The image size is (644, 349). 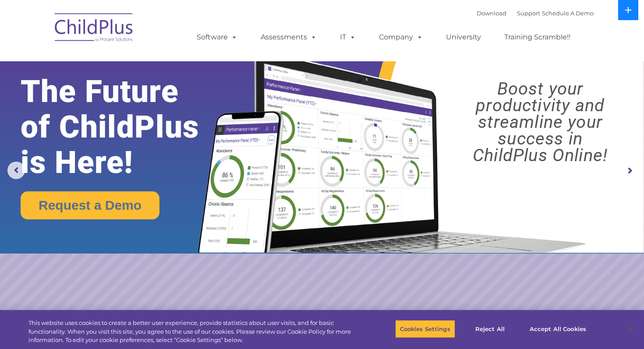 What do you see at coordinates (558, 329) in the screenshot?
I see `button: Accept All Cookies` at bounding box center [558, 329].